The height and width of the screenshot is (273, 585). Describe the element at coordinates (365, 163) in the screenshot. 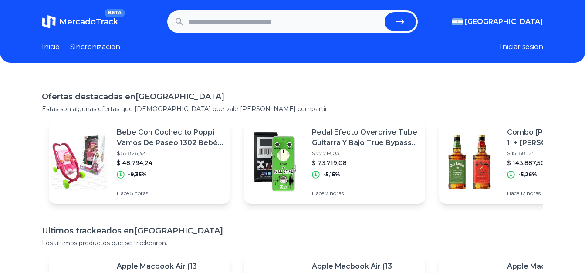

I see `p: $ 73.719,08` at that location.